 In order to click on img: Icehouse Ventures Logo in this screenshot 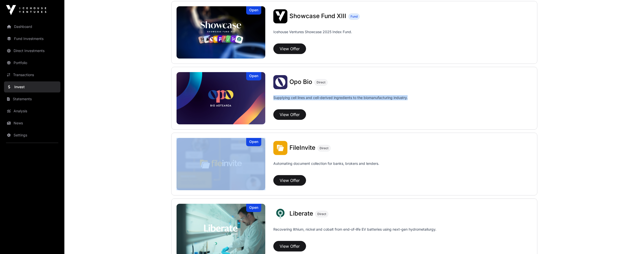, I will do `click(26, 10)`.